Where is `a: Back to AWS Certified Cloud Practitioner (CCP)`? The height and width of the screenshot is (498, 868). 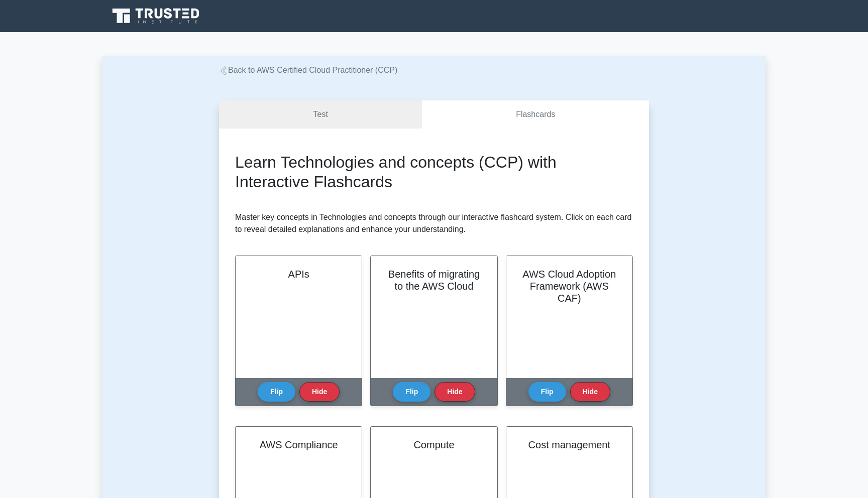
a: Back to AWS Certified Cloud Practitioner (CCP) is located at coordinates (308, 70).